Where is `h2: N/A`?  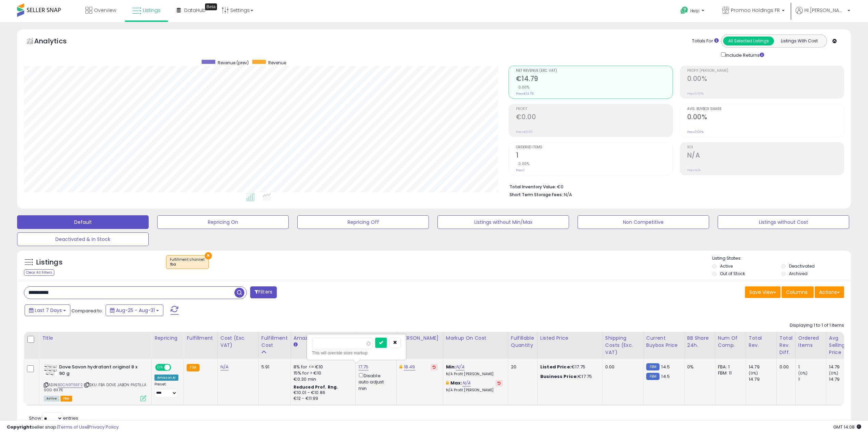 h2: N/A is located at coordinates (765, 156).